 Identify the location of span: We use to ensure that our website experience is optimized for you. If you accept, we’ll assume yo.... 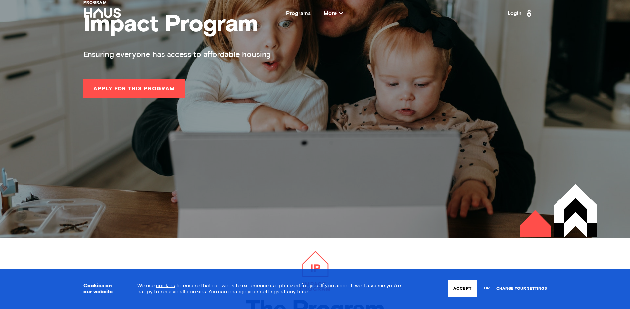
(269, 289).